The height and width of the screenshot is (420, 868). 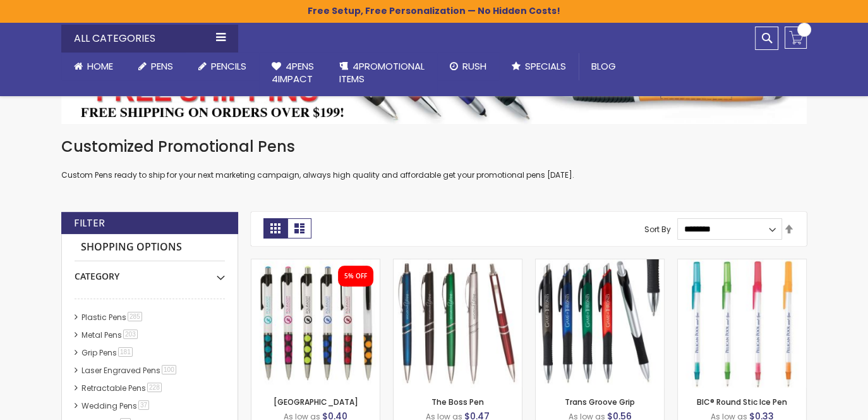 What do you see at coordinates (222, 66) in the screenshot?
I see `a: Pencils` at bounding box center [222, 66].